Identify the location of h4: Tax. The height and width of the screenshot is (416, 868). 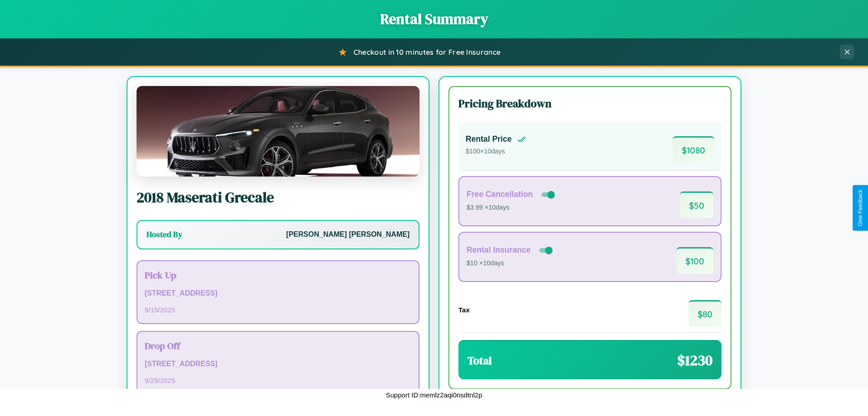
(463, 310).